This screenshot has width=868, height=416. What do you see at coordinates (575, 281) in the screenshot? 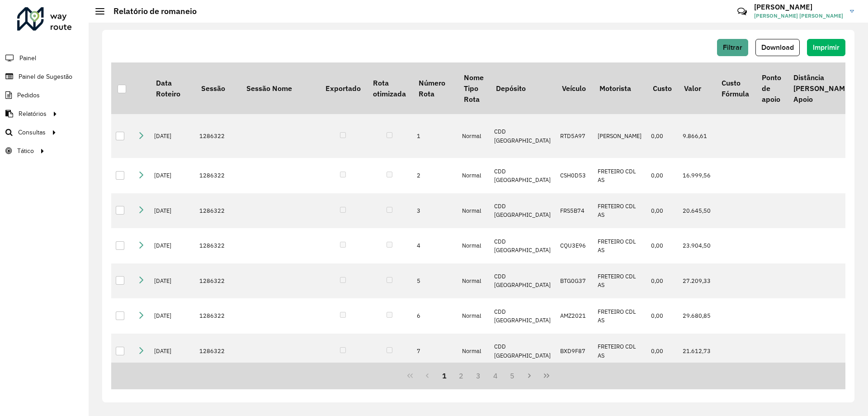
I see `td: BTG0G37` at bounding box center [575, 281].